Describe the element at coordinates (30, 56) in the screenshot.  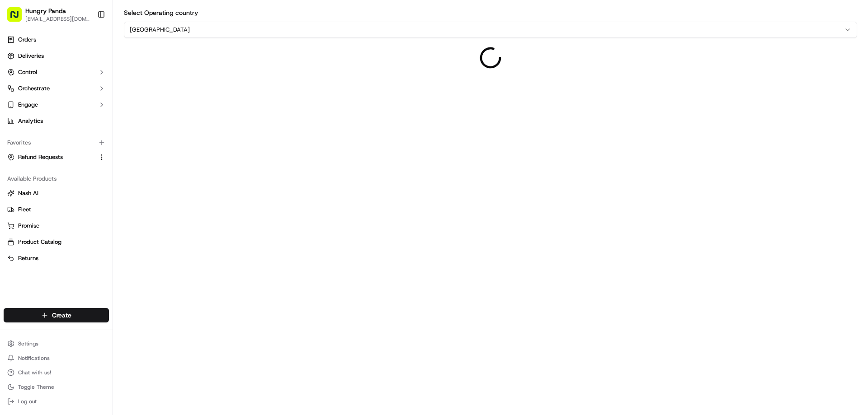
I see `span: Deliveries` at that location.